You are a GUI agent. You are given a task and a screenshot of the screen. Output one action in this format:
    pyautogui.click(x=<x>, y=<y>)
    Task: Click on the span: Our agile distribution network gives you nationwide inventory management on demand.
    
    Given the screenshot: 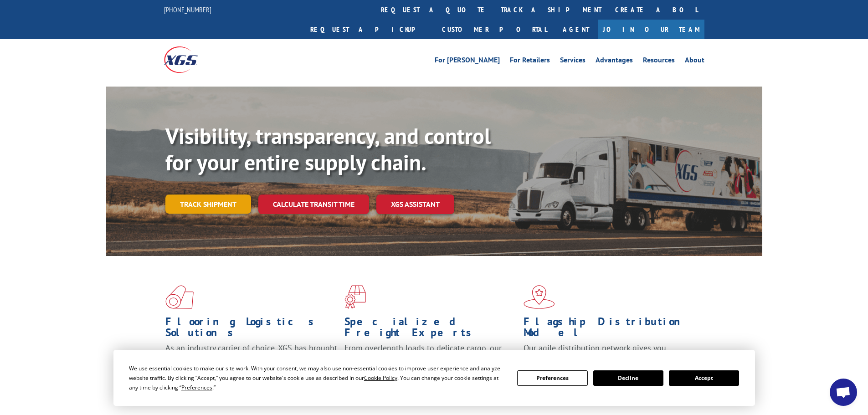 What is the action you would take?
    pyautogui.click(x=608, y=353)
    